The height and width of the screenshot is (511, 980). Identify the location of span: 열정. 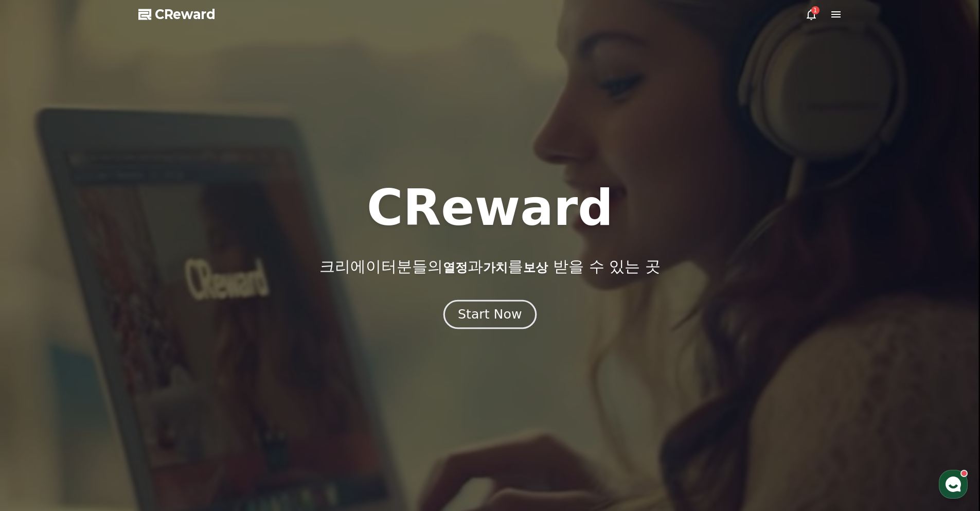
(456, 268).